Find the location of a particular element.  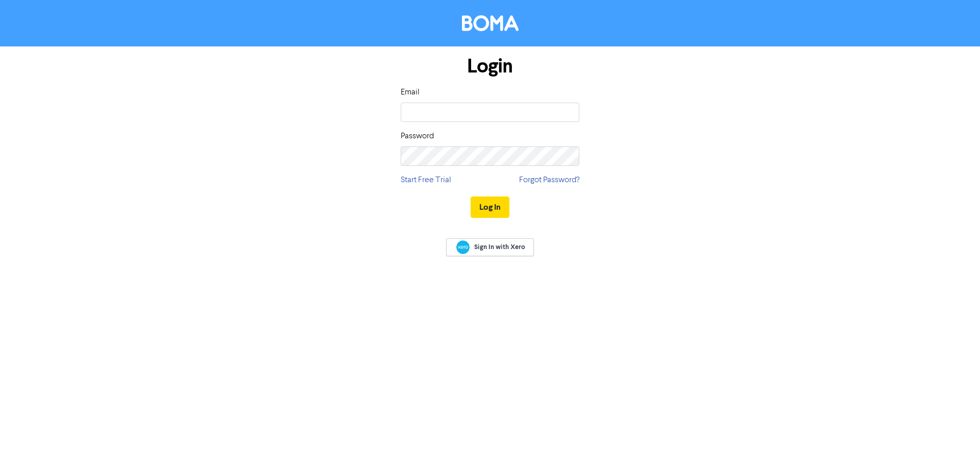

button: Log In is located at coordinates (490, 207).